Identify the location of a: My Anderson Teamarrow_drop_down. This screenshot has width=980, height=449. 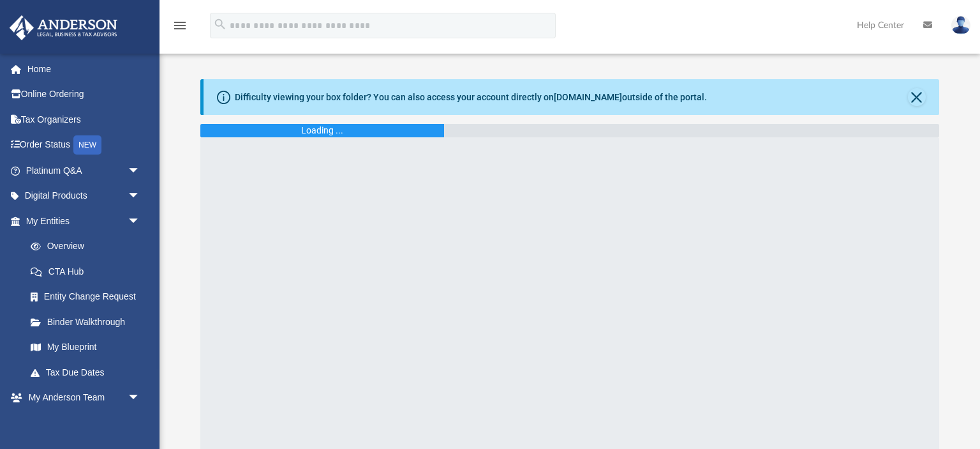
(81, 398).